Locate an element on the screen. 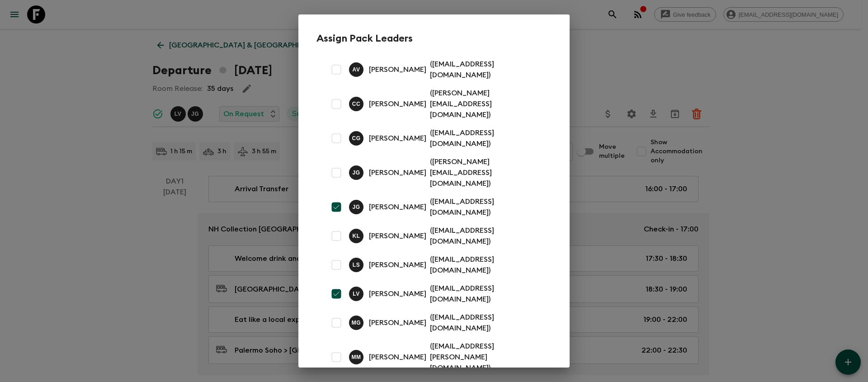  p: M G is located at coordinates (356, 323).